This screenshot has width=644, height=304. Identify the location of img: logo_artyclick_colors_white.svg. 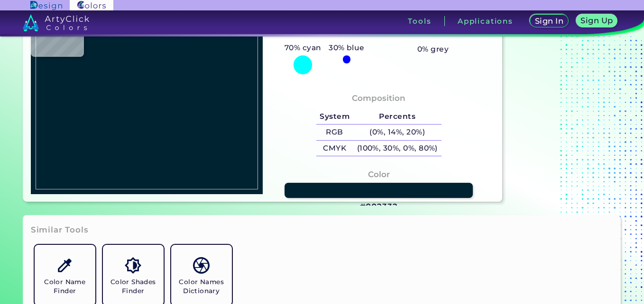
(56, 23).